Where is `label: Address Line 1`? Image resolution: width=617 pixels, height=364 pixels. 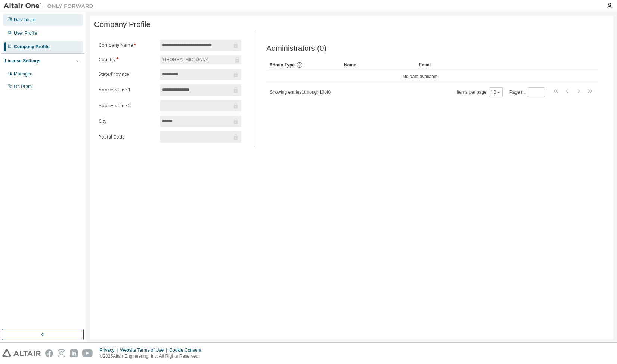
label: Address Line 1 is located at coordinates (127, 90).